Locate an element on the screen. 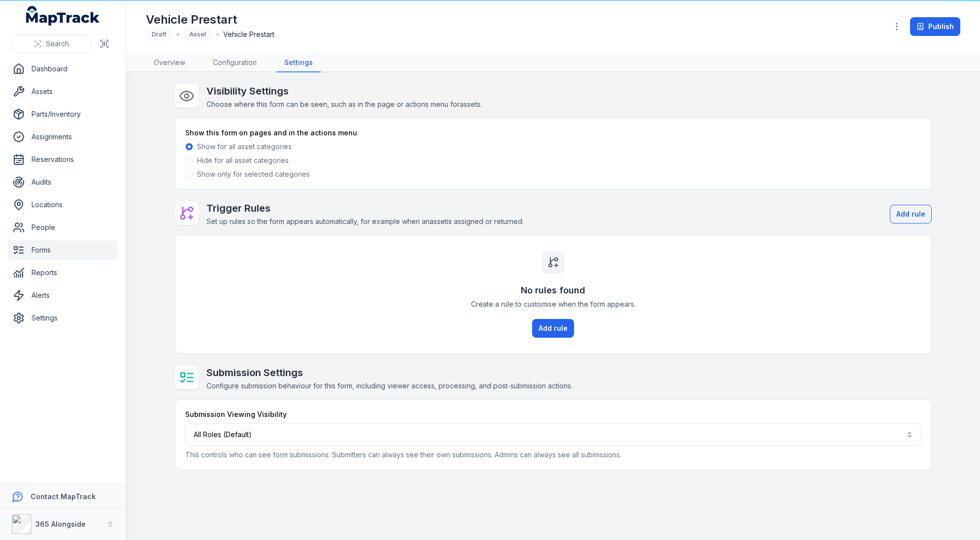 The height and width of the screenshot is (540, 980). button: All Roles (Default) is located at coordinates (553, 434).